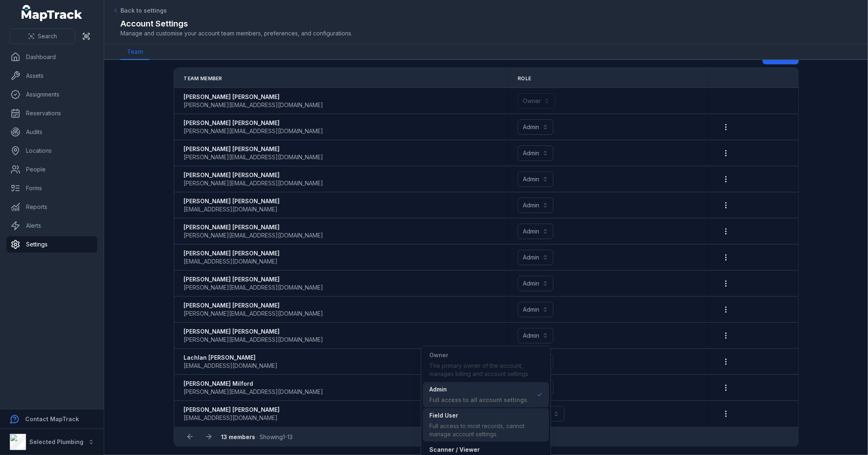  Describe the element at coordinates (536, 336) in the screenshot. I see `button: Admin` at that location.